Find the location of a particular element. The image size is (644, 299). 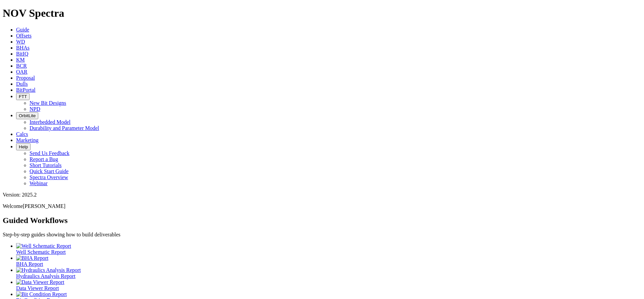

span: Well Schematic Report is located at coordinates (41, 252).